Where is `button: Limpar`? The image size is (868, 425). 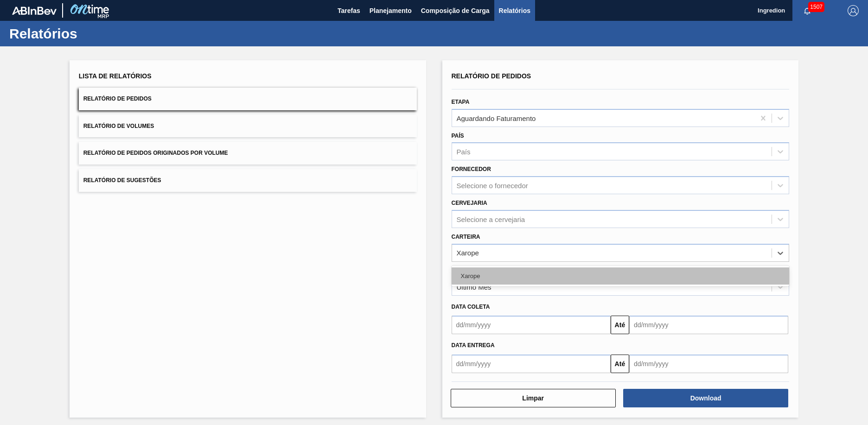
button: Limpar is located at coordinates (533, 398).